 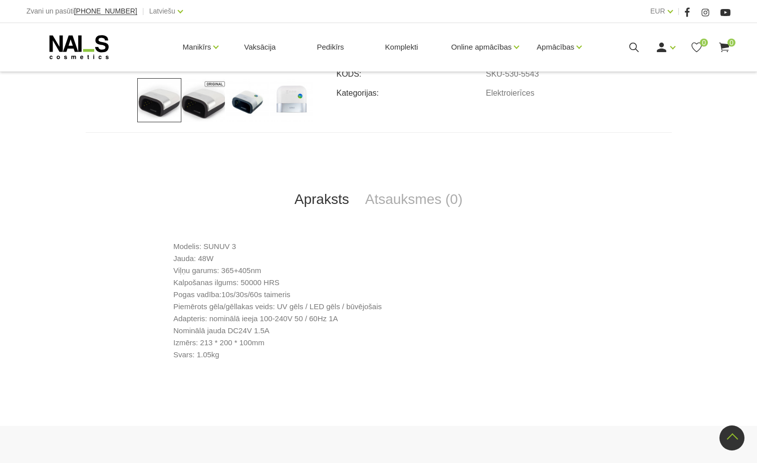 I want to click on a: EUR, so click(x=658, y=11).